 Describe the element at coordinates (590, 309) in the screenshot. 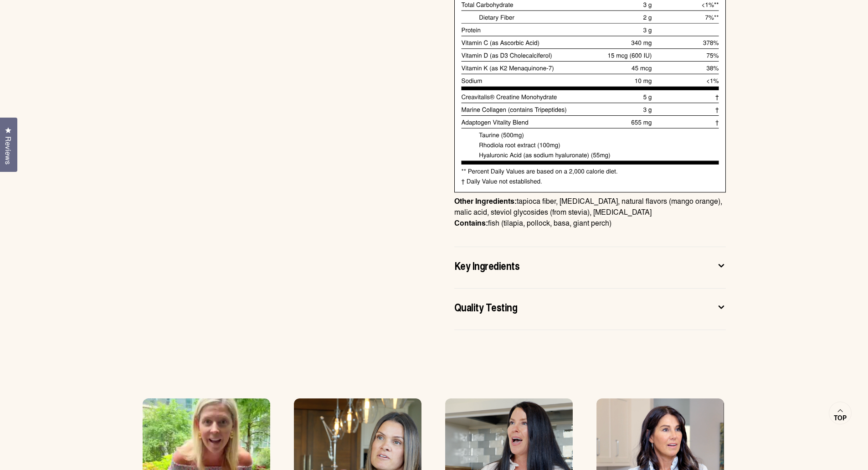

I see `button: Quality Testing` at that location.